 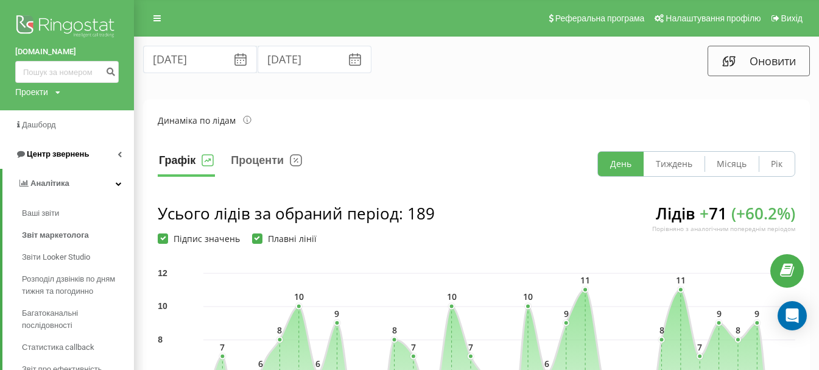 I want to click on div: Динаміка по лідам, so click(x=205, y=120).